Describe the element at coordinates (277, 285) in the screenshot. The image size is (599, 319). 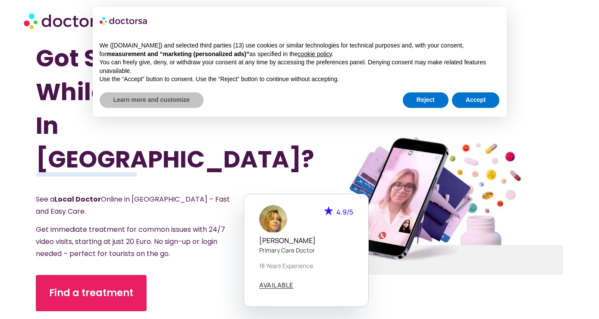
I see `a: AVAILABLE` at that location.